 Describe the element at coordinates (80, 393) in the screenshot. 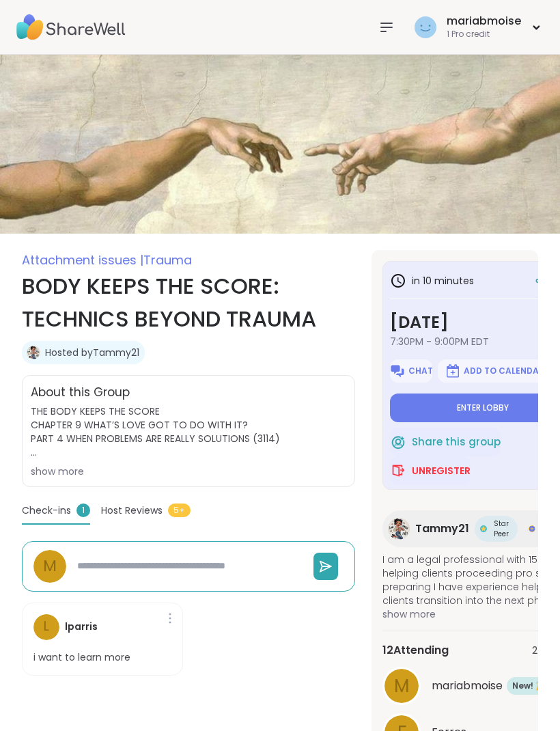

I see `h2: About this Group` at that location.